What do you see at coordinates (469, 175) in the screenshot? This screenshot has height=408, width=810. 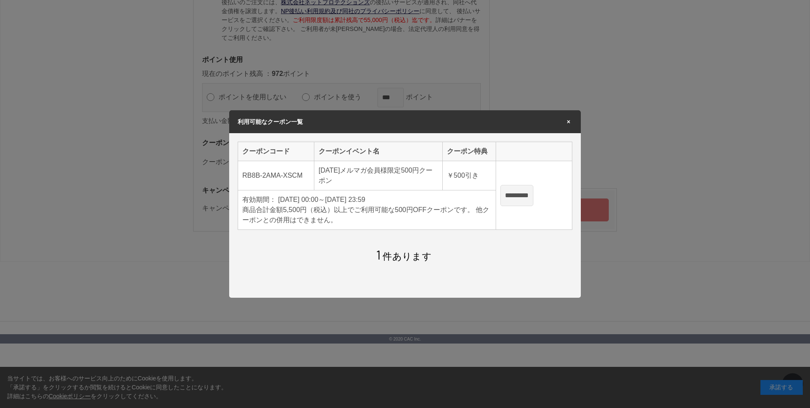 I see `td: 引き` at bounding box center [469, 175].